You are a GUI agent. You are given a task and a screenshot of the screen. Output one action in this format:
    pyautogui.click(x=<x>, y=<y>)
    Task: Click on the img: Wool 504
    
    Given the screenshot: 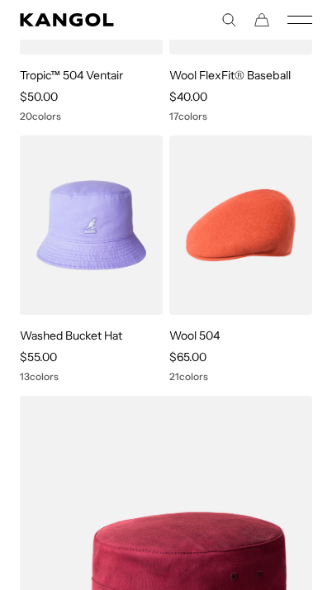 What is the action you would take?
    pyautogui.click(x=240, y=225)
    